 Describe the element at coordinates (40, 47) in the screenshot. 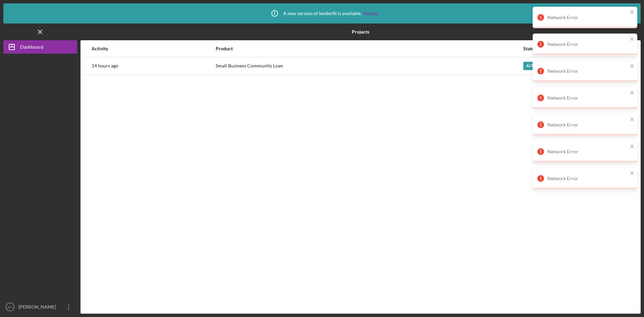

I see `a: Dashboard` at that location.